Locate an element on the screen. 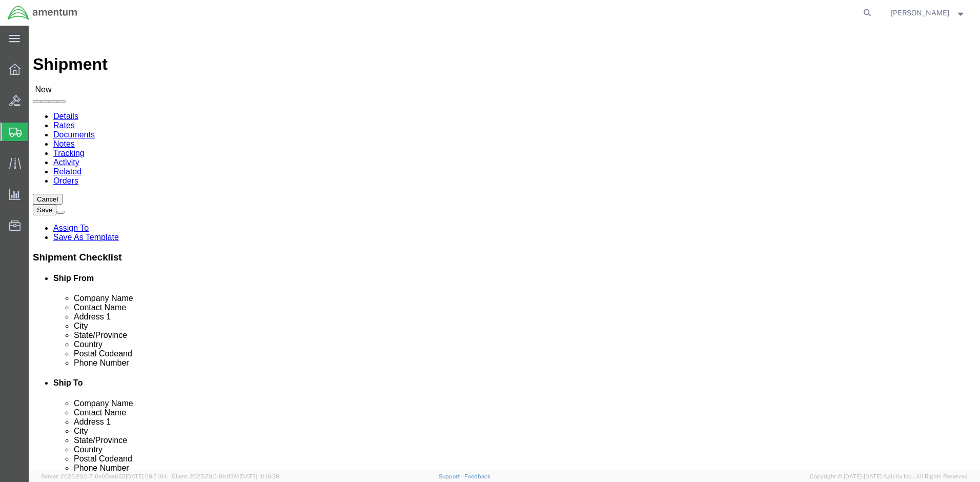 The width and height of the screenshot is (980, 482). span: Server: 2025.20.0-710e05ee653 is located at coordinates (104, 476).